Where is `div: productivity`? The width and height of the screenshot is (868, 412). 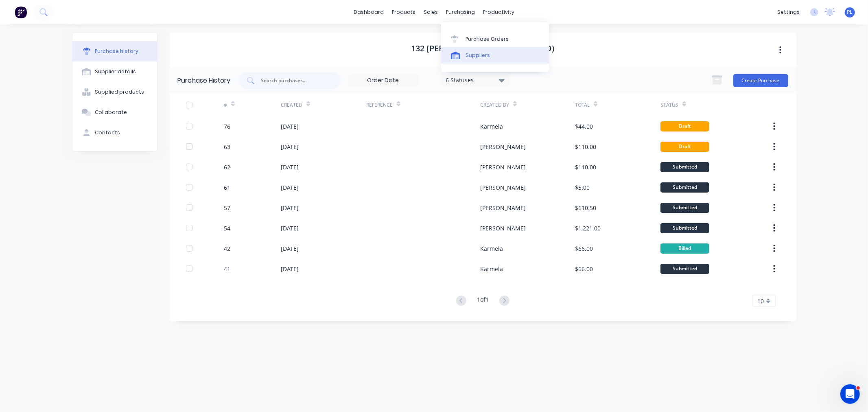
div: productivity is located at coordinates (499, 12).